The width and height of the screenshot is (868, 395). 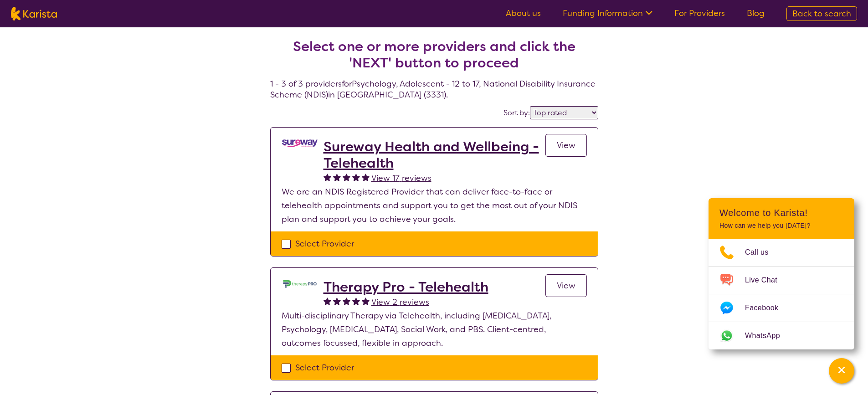 I want to click on a: Web link opens in a new tab., so click(x=781, y=336).